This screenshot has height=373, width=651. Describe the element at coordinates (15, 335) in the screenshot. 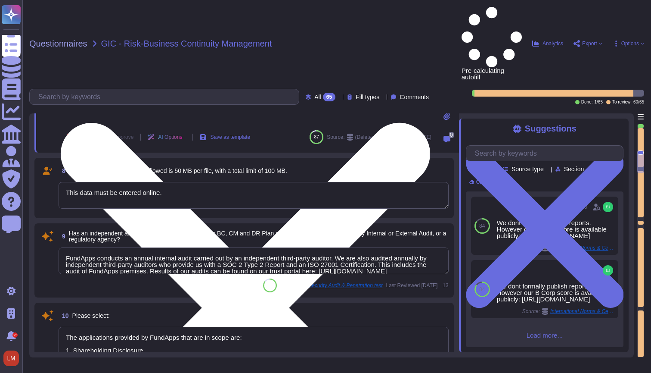

I see `div: 9+` at that location.